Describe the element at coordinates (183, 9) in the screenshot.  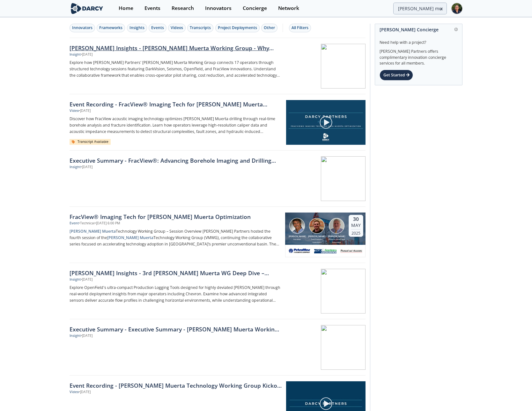
I see `div: Research` at that location.